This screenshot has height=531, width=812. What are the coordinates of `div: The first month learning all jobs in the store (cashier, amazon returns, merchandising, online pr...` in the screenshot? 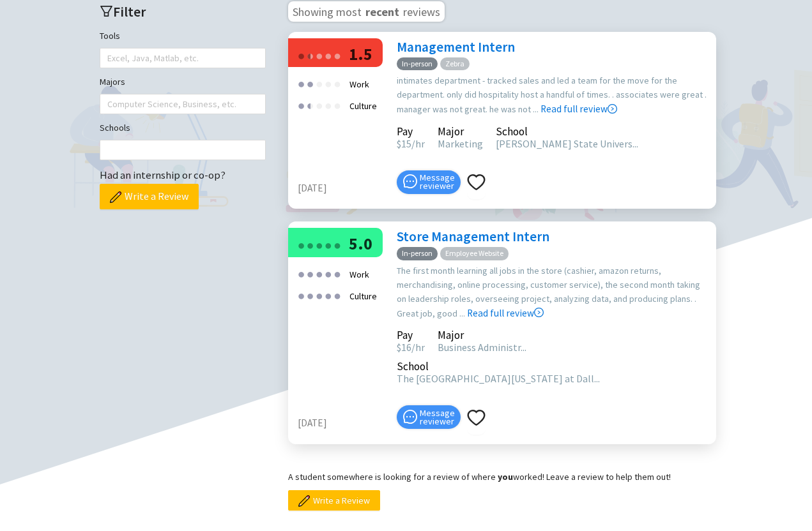 It's located at (553, 293).